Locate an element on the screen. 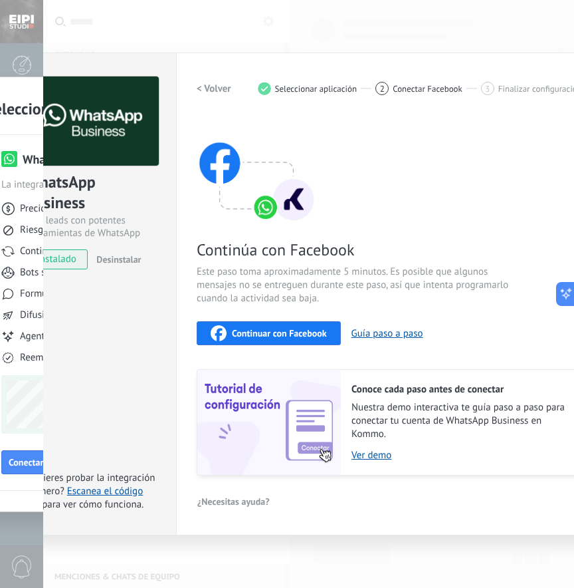 Image resolution: width=574 pixels, height=588 pixels. span: Conectar Facebook is located at coordinates (427, 88).